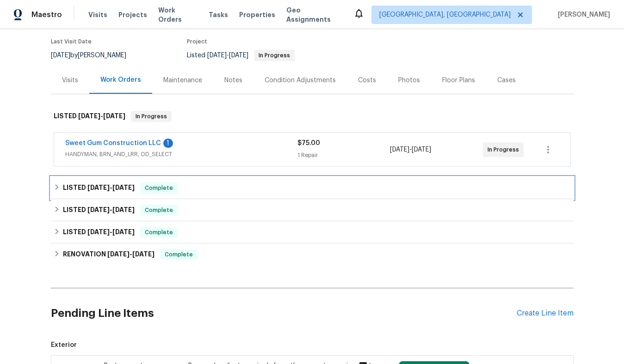  Describe the element at coordinates (70, 81) in the screenshot. I see `div: Visits` at that location.